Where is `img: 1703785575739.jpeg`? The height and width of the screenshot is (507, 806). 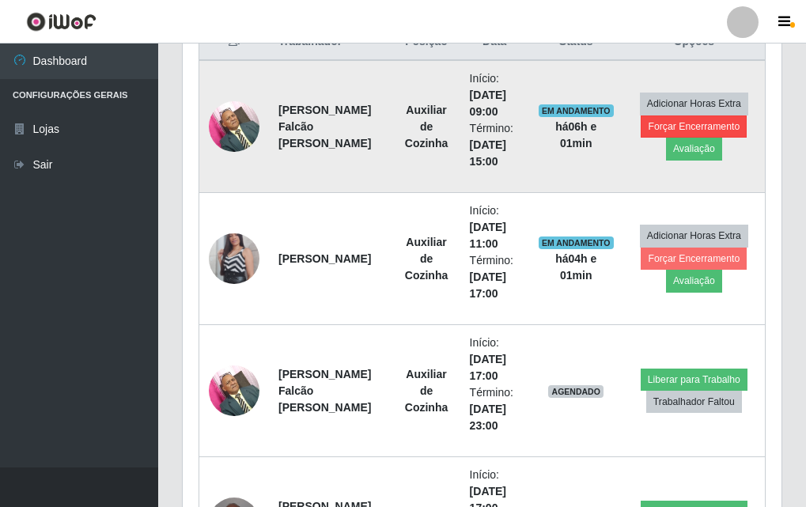 img: 1703785575739.jpeg is located at coordinates (234, 259).